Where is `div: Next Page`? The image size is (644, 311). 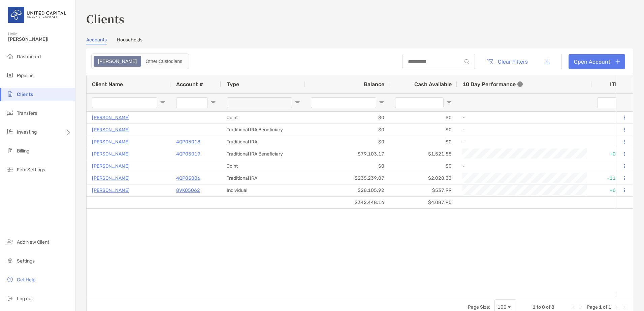 div: Next Page is located at coordinates (616, 307).